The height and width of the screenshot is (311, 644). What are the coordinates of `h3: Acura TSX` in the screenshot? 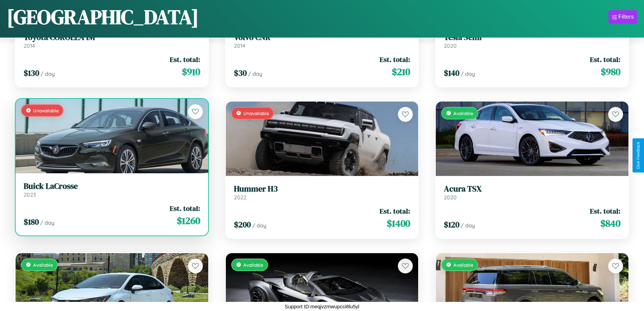 It's located at (532, 189).